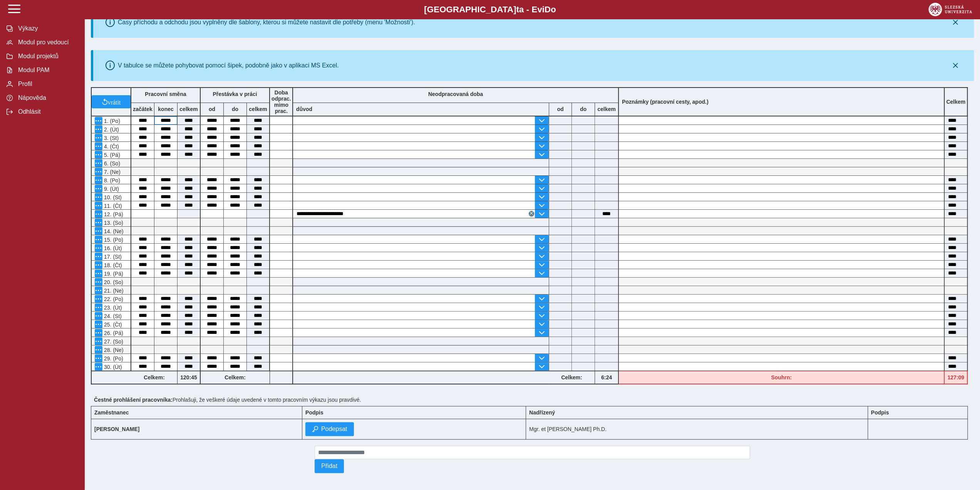 Image resolution: width=980 pixels, height=490 pixels. I want to click on span: 15. (Po), so click(113, 240).